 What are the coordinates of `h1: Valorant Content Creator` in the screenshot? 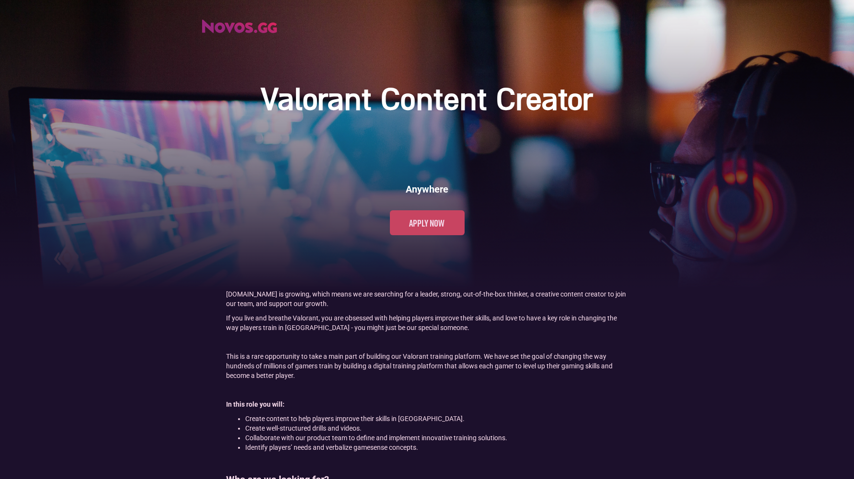 It's located at (427, 101).